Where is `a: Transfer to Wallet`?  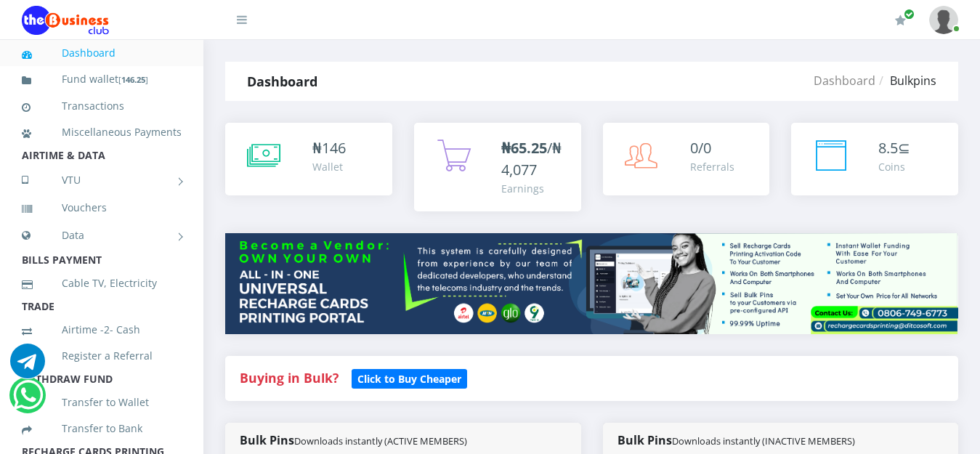
a: Transfer to Wallet is located at coordinates (102, 403).